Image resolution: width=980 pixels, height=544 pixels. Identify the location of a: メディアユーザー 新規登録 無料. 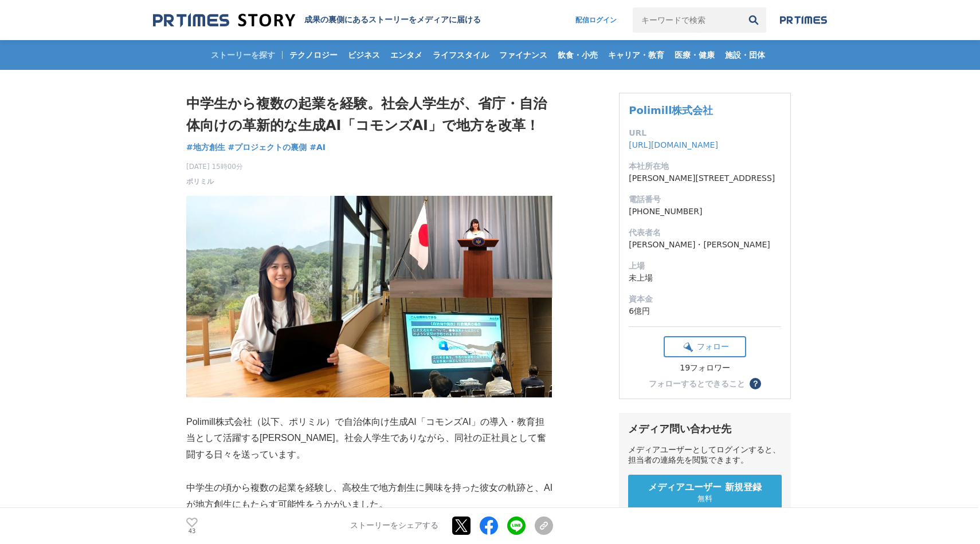
(705, 493).